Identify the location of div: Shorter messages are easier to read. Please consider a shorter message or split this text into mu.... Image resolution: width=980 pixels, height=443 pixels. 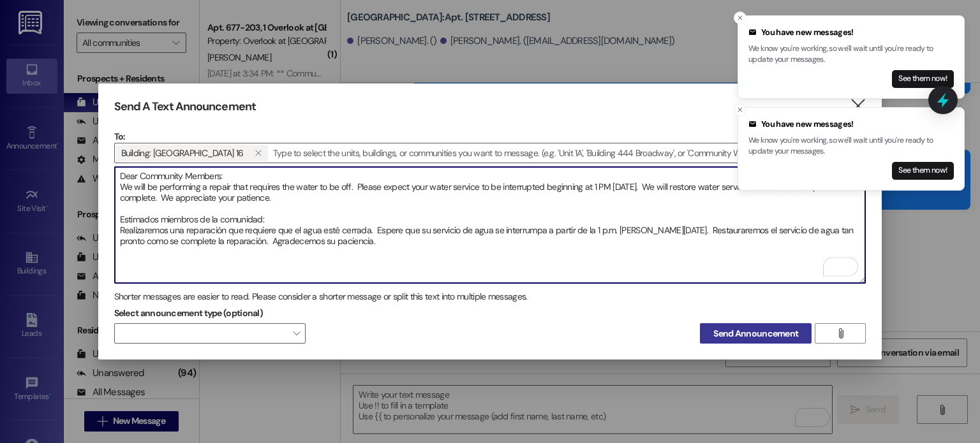
(490, 296).